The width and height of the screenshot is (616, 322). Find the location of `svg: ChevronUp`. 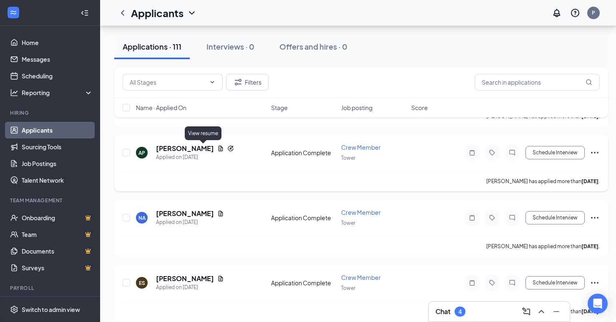

svg: ChevronUp is located at coordinates (542, 312).